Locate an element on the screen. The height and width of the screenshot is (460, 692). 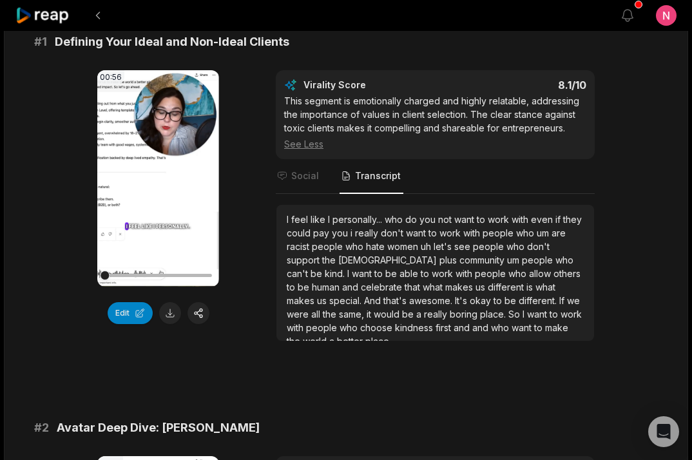
span: a is located at coordinates (333, 341).